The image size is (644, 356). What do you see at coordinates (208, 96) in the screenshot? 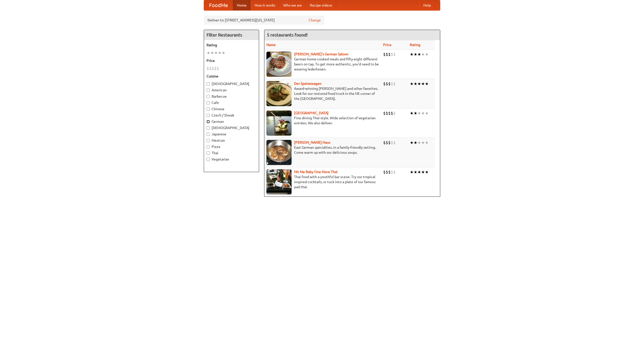
I see `input: Barbecue` at bounding box center [208, 96].